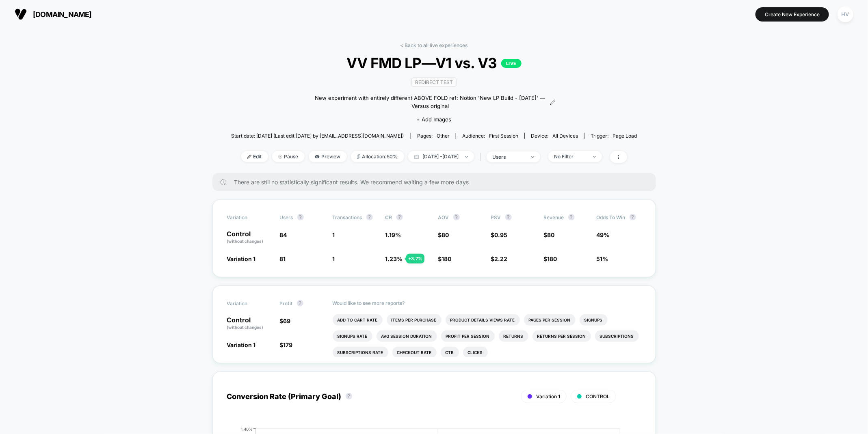  Describe the element at coordinates (359, 156) in the screenshot. I see `img: rebalance` at that location.